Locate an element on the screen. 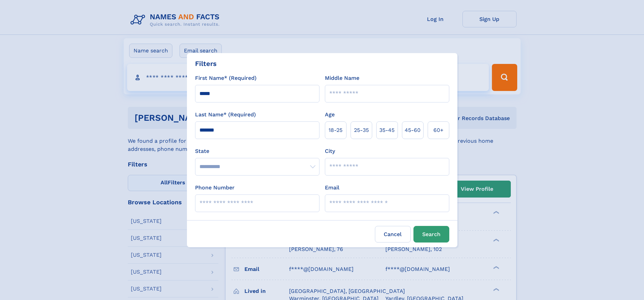 Image resolution: width=644 pixels, height=300 pixels. div: Filters is located at coordinates (206, 64).